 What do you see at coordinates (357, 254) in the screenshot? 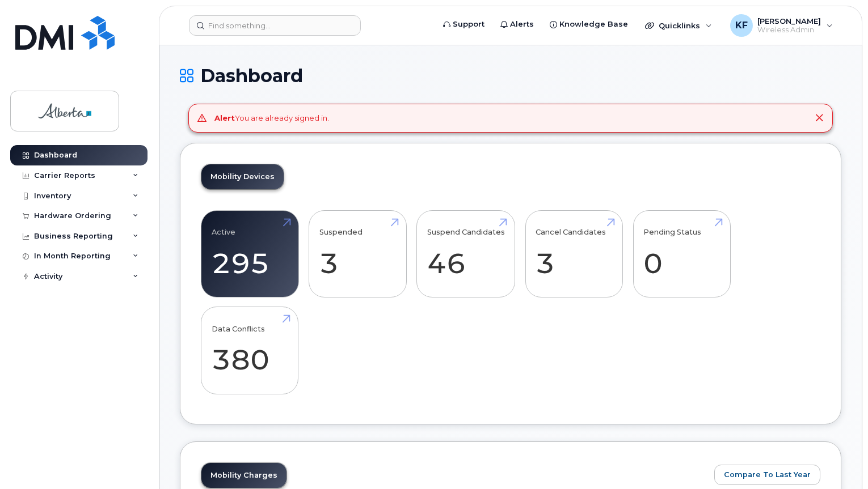
I see `a: Suspended 3` at bounding box center [357, 254].